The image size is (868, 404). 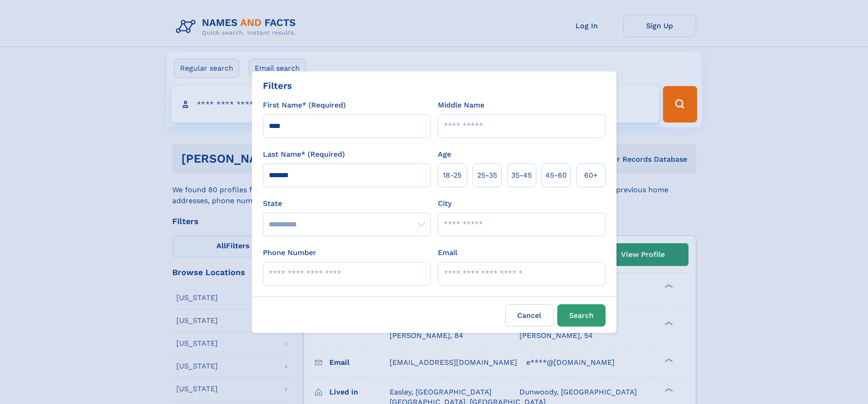 What do you see at coordinates (289, 253) in the screenshot?
I see `label: Phone Number` at bounding box center [289, 253].